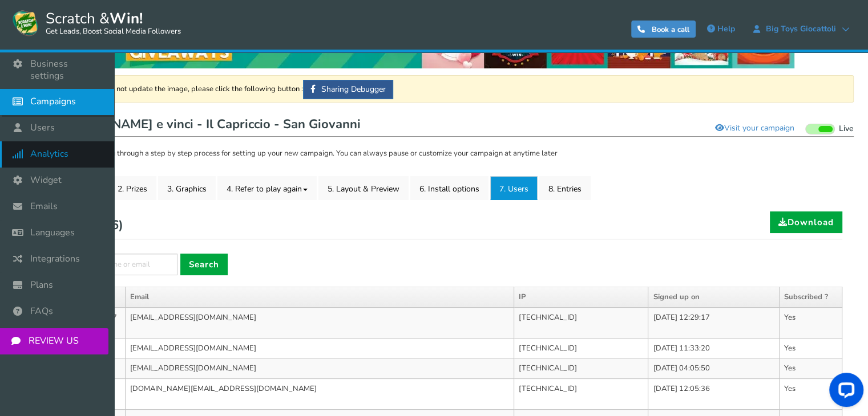  Describe the element at coordinates (811, 298) in the screenshot. I see `th: Subscribed ?` at that location.